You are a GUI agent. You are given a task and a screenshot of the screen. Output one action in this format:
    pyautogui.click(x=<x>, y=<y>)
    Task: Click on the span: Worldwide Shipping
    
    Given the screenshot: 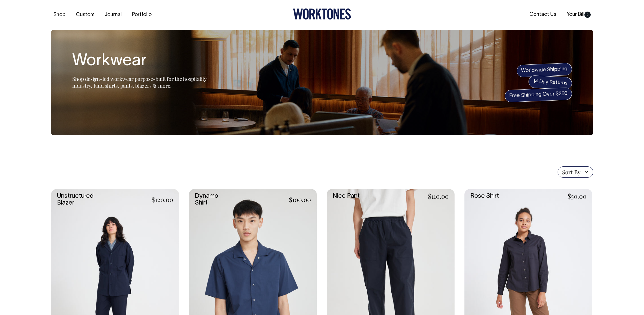 What is the action you would take?
    pyautogui.click(x=545, y=70)
    